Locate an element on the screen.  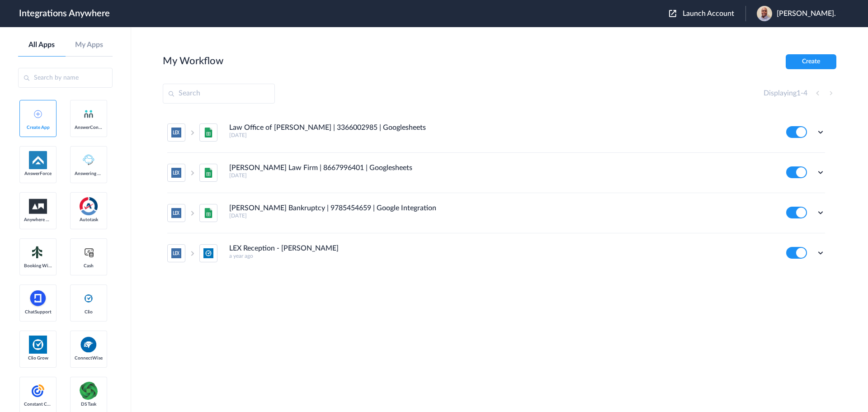
img: Answering_service.png is located at coordinates (89, 160).